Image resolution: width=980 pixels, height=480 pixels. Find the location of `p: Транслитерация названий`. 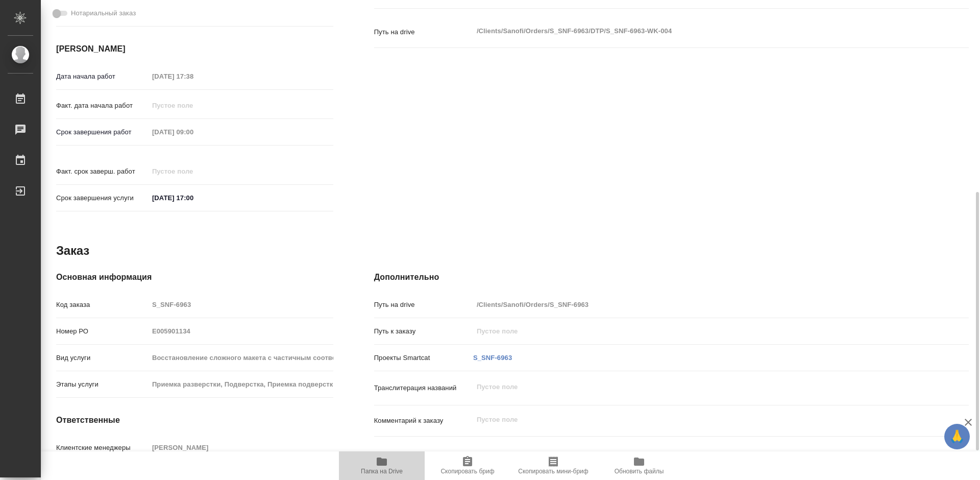

p: Транслитерация названий is located at coordinates (423, 388).